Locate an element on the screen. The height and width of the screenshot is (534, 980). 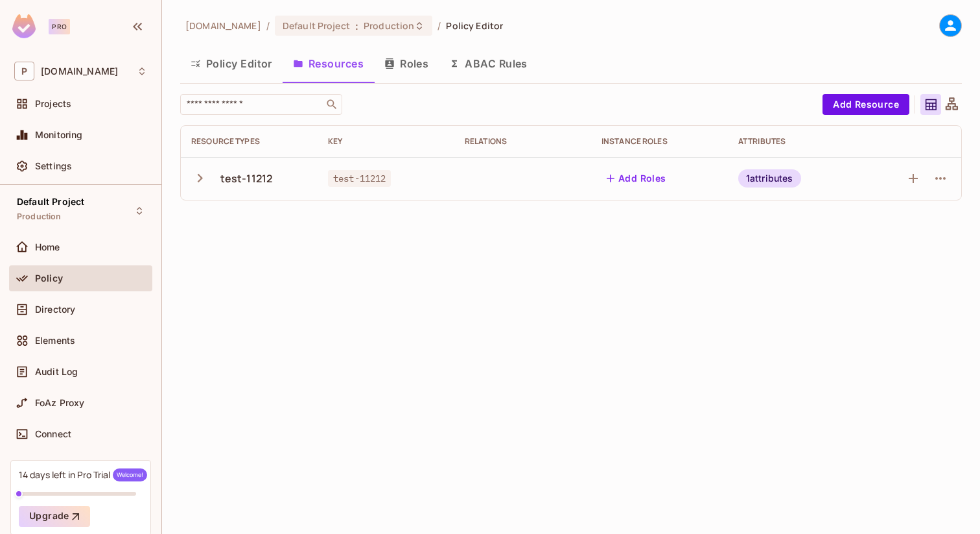
div: Instance roles is located at coordinates (659, 141).